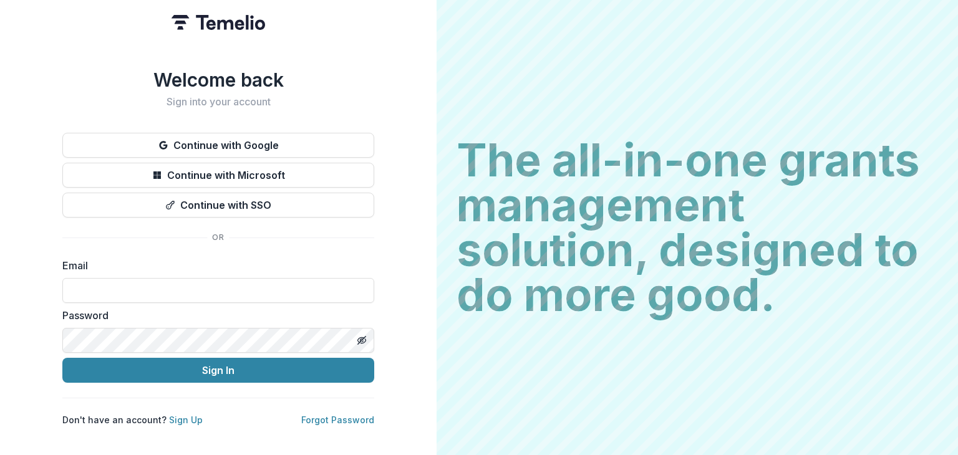 The height and width of the screenshot is (455, 958). What do you see at coordinates (218, 370) in the screenshot?
I see `button: Sign In` at bounding box center [218, 370].